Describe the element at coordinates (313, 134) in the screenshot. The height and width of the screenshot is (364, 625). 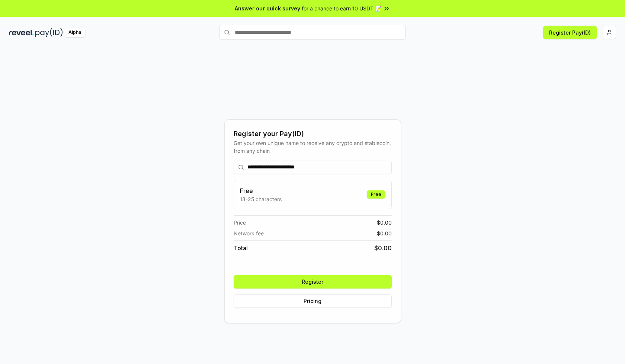
I see `div: Register your Pay(ID)` at that location.